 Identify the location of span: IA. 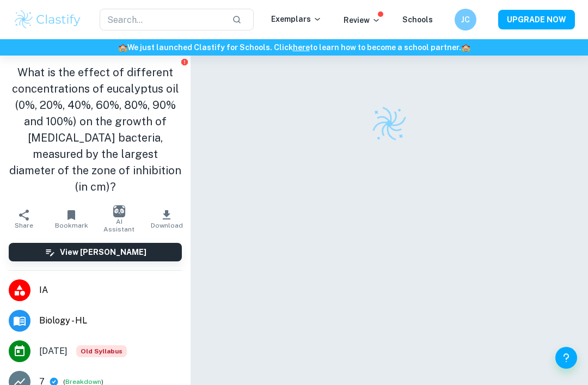
(111, 290).